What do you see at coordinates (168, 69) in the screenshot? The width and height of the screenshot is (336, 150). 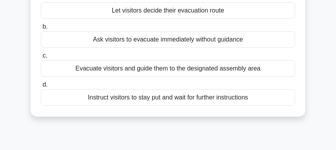 I see `div: Evacuate visitors and guide them to the designated assembly area` at bounding box center [168, 69].